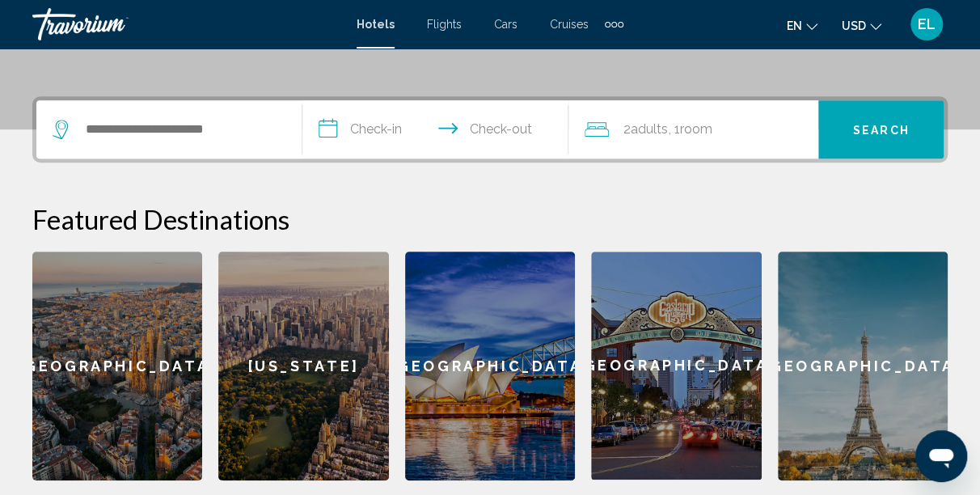 This screenshot has width=980, height=495. What do you see at coordinates (649, 129) in the screenshot?
I see `span: Adults` at bounding box center [649, 129].